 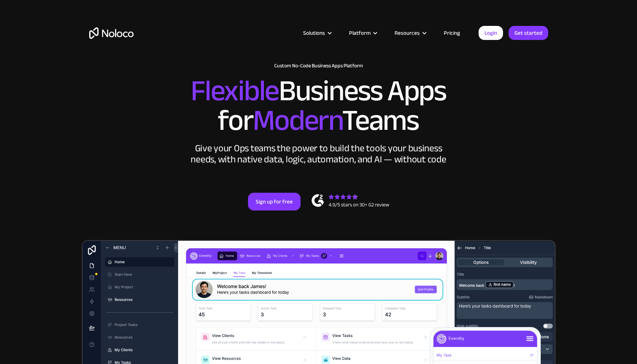 I want to click on h2: Business Apps for Teams, so click(x=319, y=106).